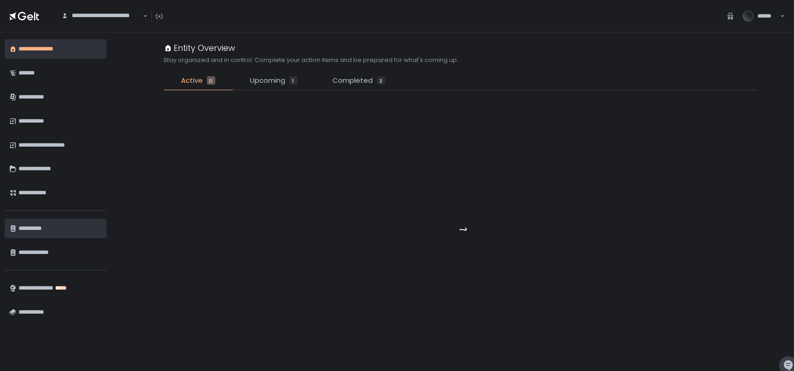  What do you see at coordinates (192, 81) in the screenshot?
I see `span: Active` at bounding box center [192, 81].